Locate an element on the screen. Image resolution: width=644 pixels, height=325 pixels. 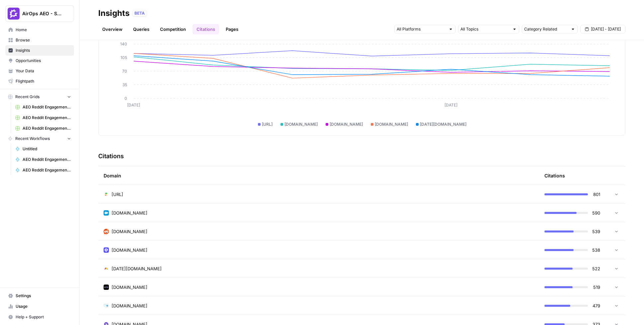
span: Usage is located at coordinates (43, 307).